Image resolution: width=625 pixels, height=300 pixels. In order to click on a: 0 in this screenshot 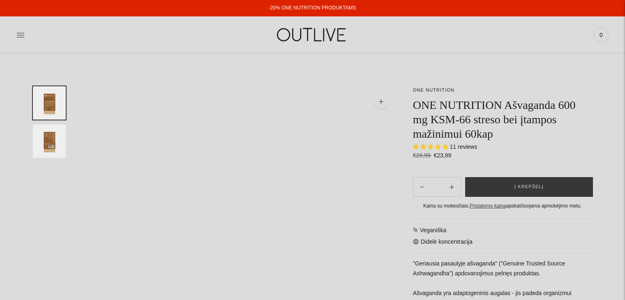, I will do `click(601, 35)`.